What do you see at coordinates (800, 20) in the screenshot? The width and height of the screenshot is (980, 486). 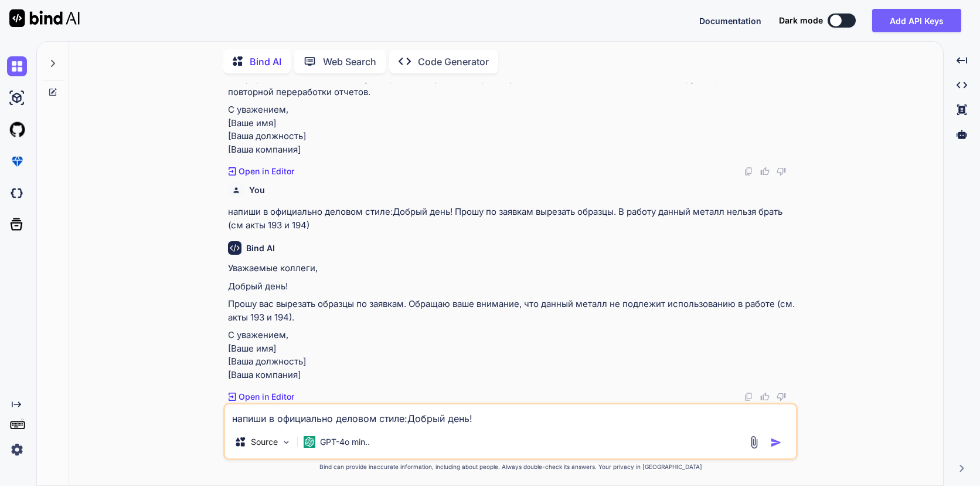 I see `span: Dark mode` at bounding box center [800, 20].